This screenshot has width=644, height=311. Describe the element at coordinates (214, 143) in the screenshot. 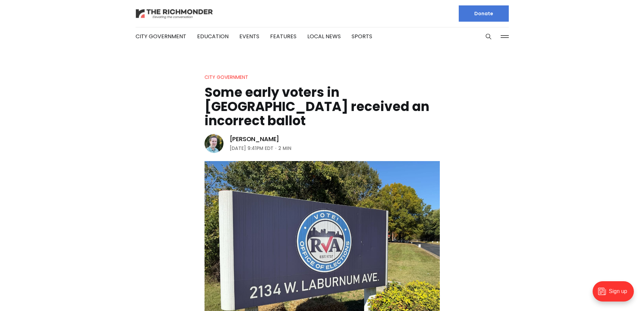

I see `img: Michael Phillips` at that location.